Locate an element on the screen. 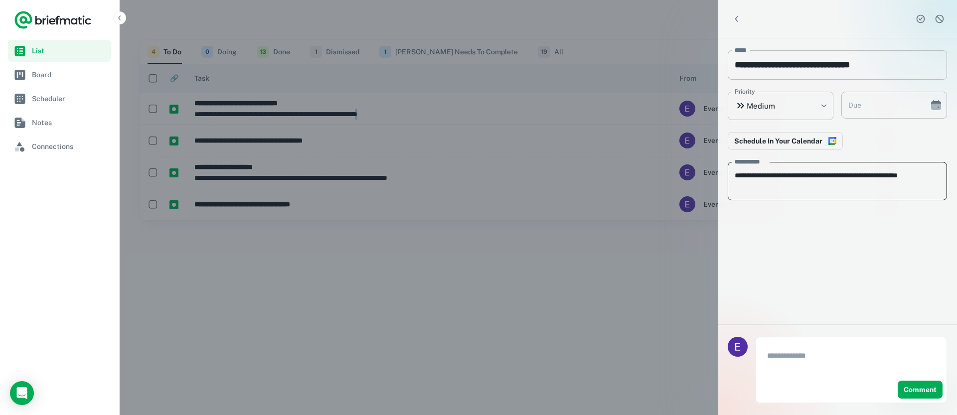  span: Scheduler is located at coordinates (69, 99).